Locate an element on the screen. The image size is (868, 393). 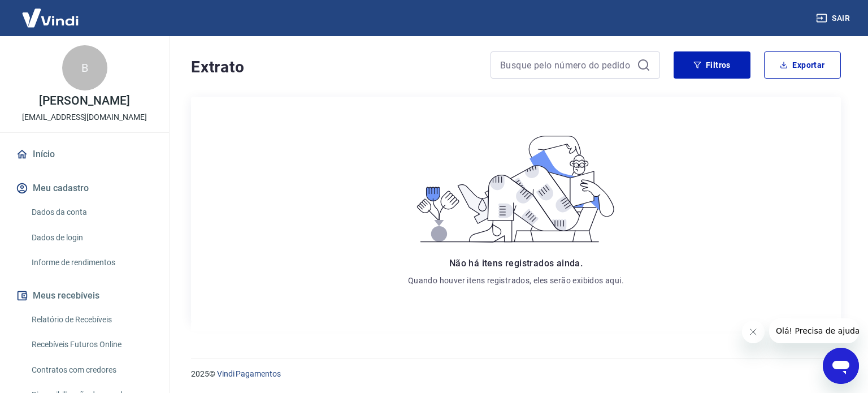
h4: Extrato is located at coordinates (334, 67).